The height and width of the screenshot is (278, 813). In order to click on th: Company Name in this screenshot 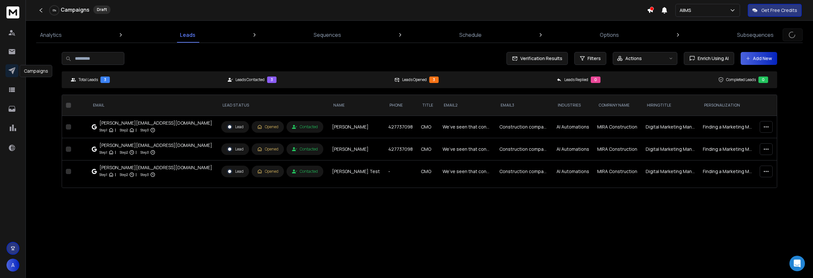, I will do `click(617, 105)`.